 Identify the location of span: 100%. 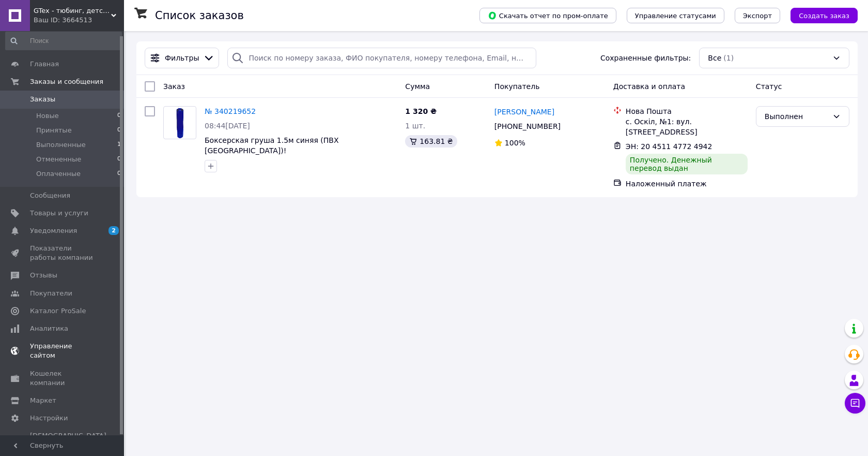
(515, 142).